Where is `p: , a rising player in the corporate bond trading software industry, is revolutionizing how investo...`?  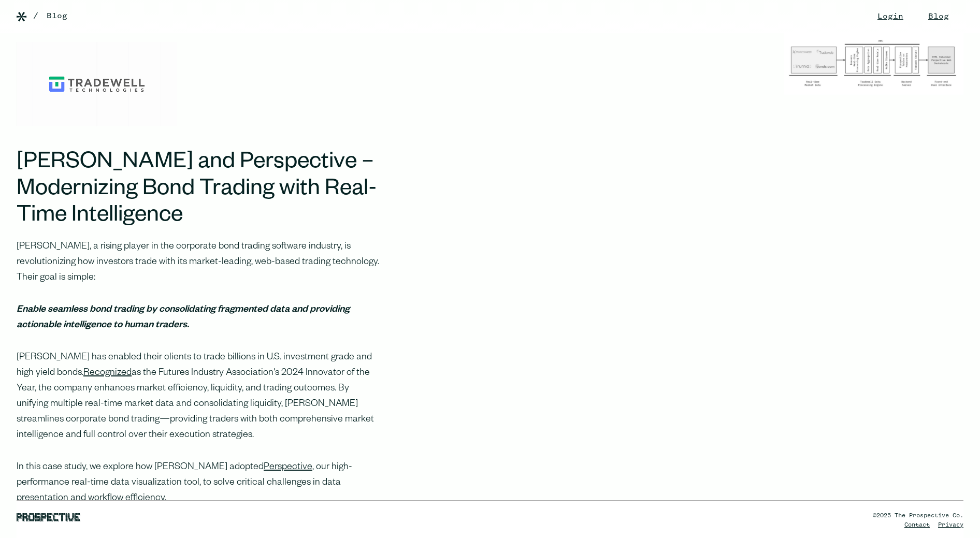 p: , a rising player in the corporate bond trading software industry, is revolutionizing how investo... is located at coordinates (199, 262).